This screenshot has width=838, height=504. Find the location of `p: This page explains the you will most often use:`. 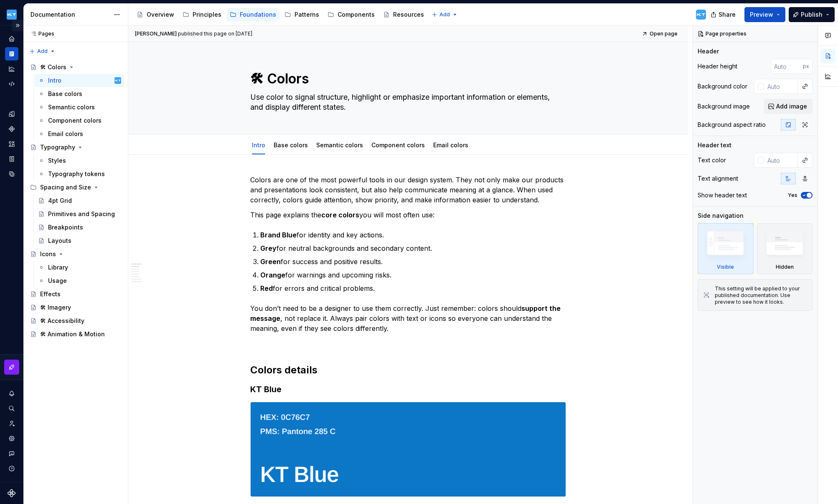

p: This page explains the you will most often use: is located at coordinates (408, 215).